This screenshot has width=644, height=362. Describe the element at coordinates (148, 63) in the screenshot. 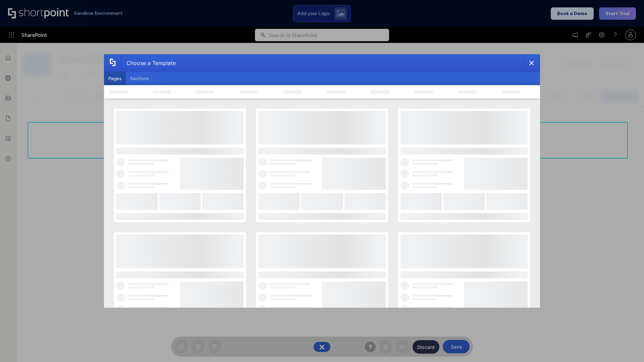

I see `div: Choose a Template` at that location.